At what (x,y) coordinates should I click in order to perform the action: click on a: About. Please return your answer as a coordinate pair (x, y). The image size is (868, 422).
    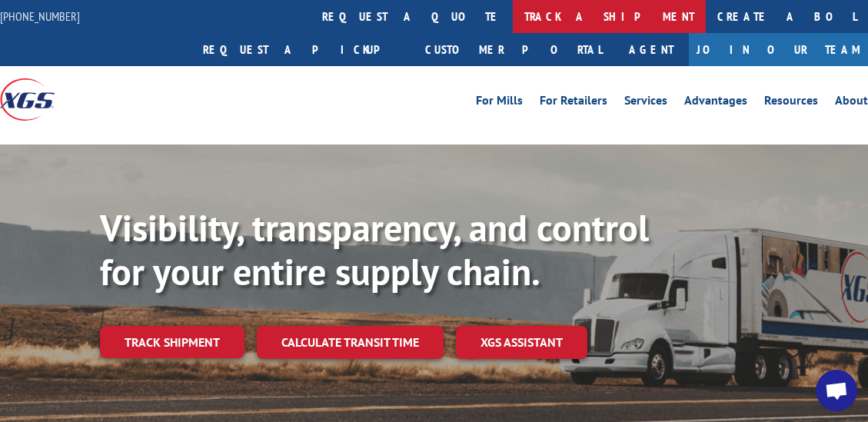
    Looking at the image, I should click on (851, 104).